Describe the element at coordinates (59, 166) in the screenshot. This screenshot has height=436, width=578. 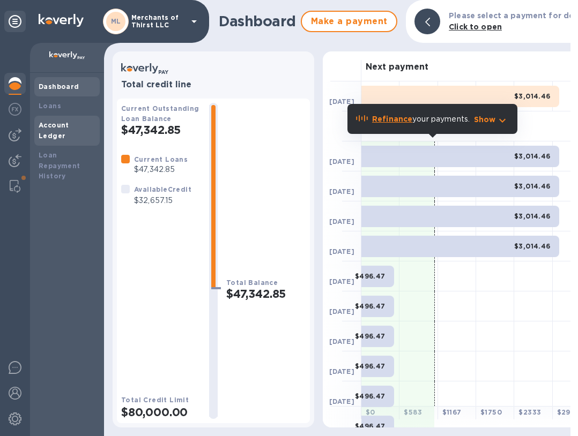
I see `b: Loan Repayment History` at that location.